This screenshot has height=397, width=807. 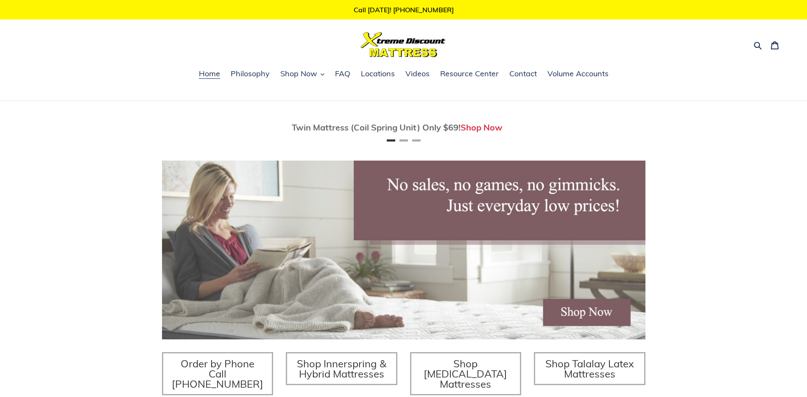 I want to click on a: Volume Accounts, so click(x=578, y=74).